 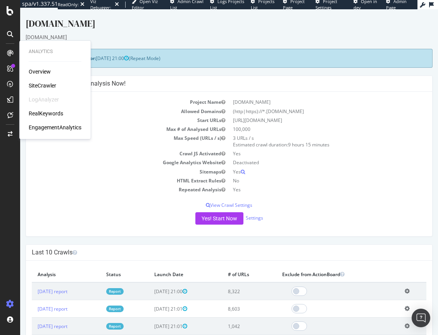 I want to click on td: Crawl JS Activated, so click(x=110, y=144).